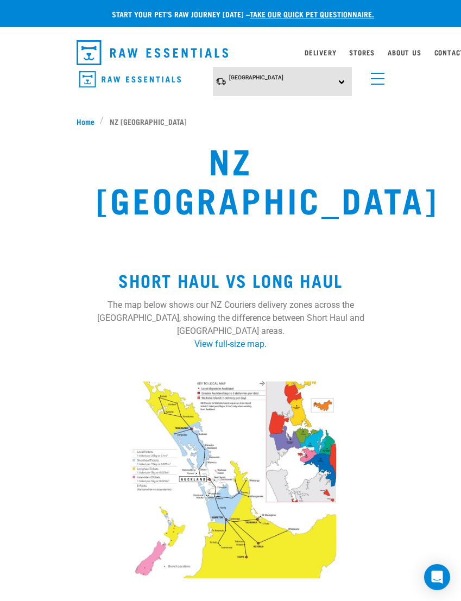 The height and width of the screenshot is (601, 461). I want to click on a: menu, so click(375, 76).